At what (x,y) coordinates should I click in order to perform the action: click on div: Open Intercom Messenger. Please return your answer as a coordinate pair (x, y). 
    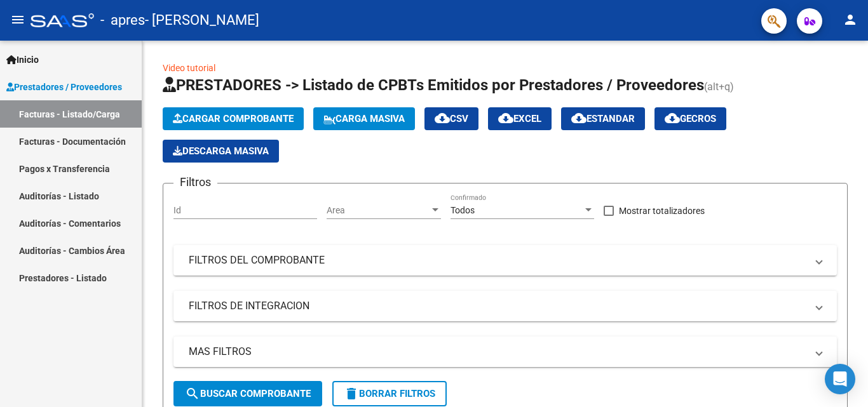
    Looking at the image, I should click on (840, 379).